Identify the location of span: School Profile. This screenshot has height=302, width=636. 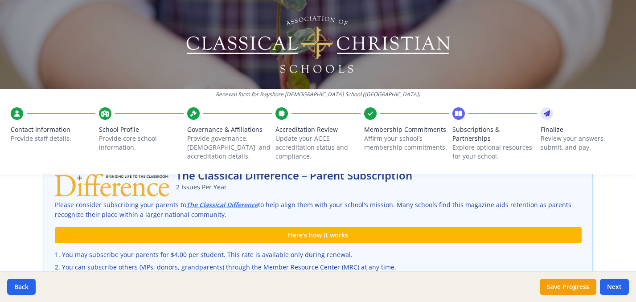
(141, 130).